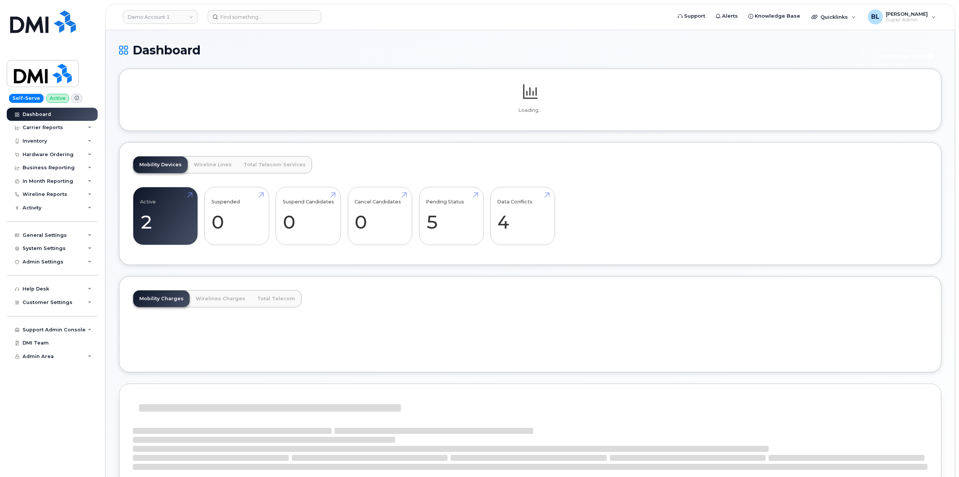 This screenshot has height=477, width=959. What do you see at coordinates (274, 165) in the screenshot?
I see `a: Total Telecom Services` at bounding box center [274, 165].